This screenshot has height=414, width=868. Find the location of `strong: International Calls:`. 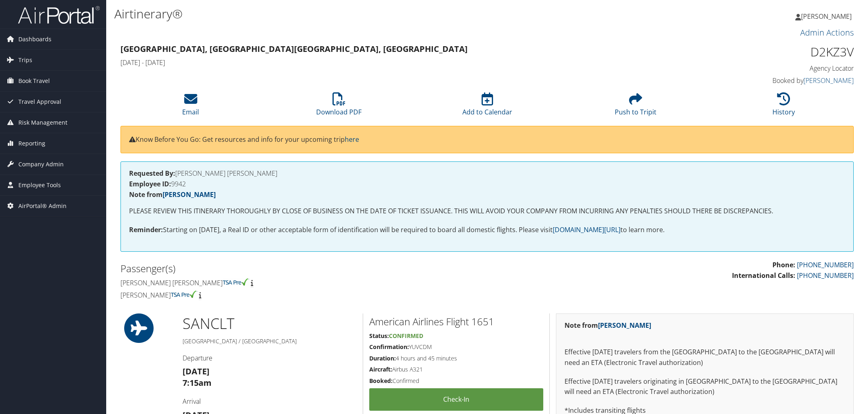

strong: International Calls: is located at coordinates (764, 275).